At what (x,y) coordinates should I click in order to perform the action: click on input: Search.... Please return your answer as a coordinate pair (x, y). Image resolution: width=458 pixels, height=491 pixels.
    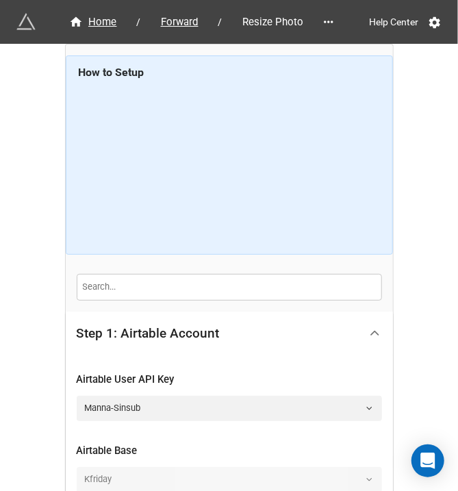
    Looking at the image, I should click on (229, 287).